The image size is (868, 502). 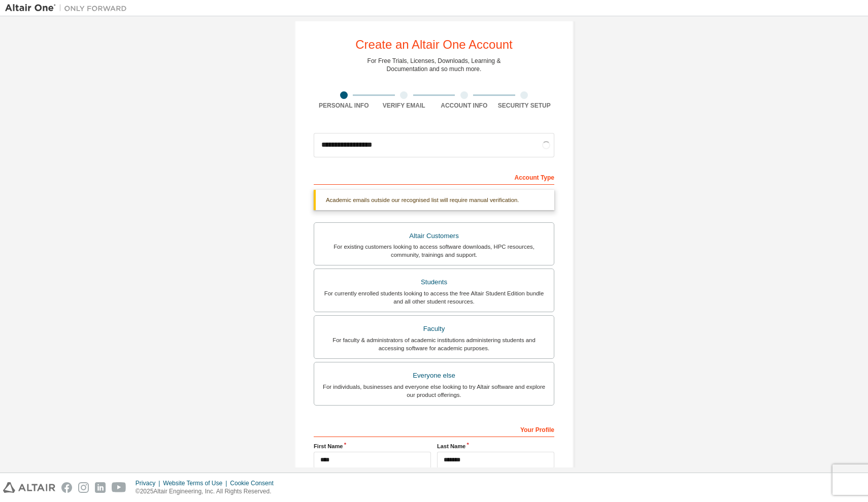 What do you see at coordinates (29, 487) in the screenshot?
I see `img: altair_logo.svg` at bounding box center [29, 487].